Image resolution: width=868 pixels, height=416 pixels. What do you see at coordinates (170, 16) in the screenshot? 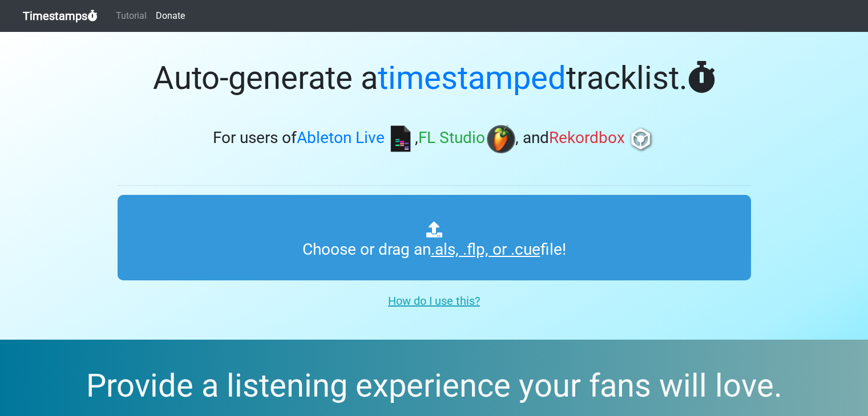
I see `a: Donate` at bounding box center [170, 16].